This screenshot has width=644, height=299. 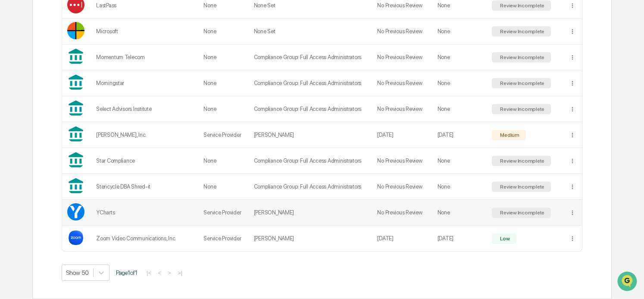 I want to click on a: 🗄️Attestations, so click(x=84, y=113).